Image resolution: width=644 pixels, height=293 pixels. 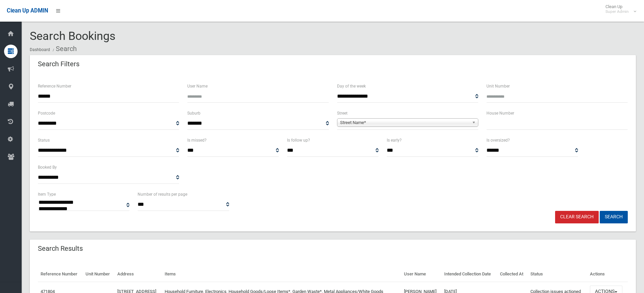 I want to click on label: Is missed?, so click(x=197, y=140).